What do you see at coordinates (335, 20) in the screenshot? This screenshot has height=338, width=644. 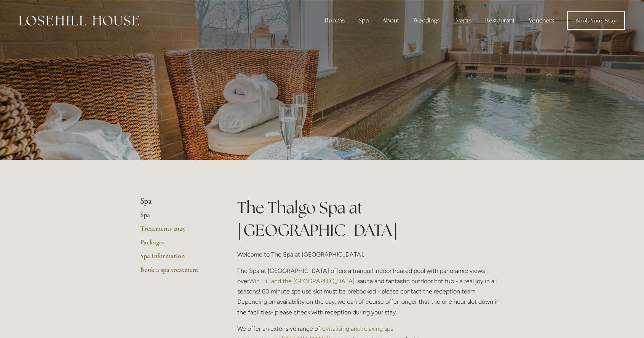 I see `div: Rooms` at bounding box center [335, 20].